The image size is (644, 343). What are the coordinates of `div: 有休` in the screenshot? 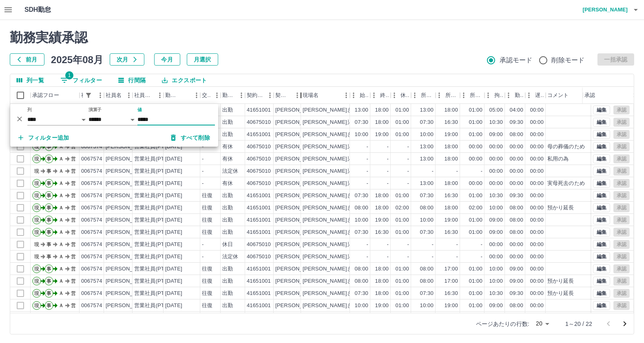 It's located at (227, 159).